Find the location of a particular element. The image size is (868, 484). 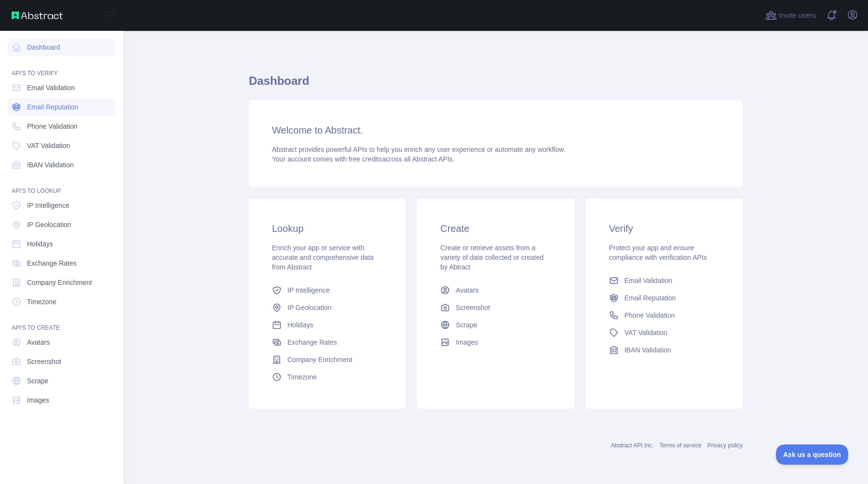

span: Invite users is located at coordinates (797, 15).